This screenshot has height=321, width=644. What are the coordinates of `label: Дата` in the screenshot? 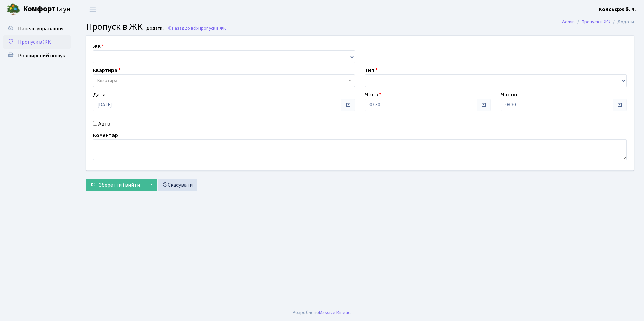 It's located at (99, 95).